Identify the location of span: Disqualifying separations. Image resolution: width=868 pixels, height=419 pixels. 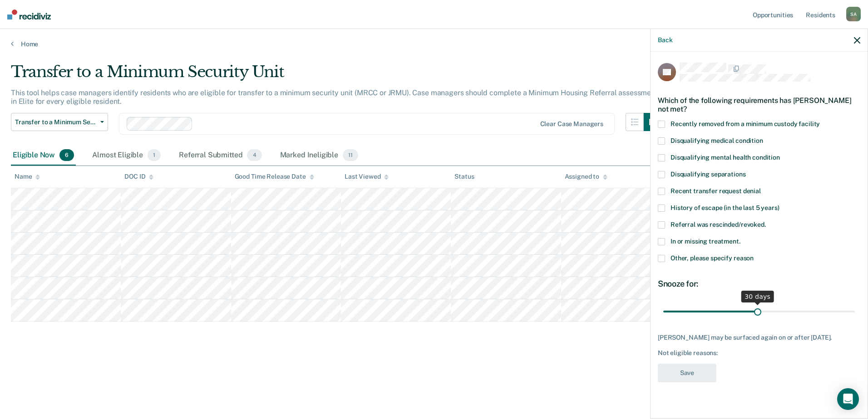
(708, 174).